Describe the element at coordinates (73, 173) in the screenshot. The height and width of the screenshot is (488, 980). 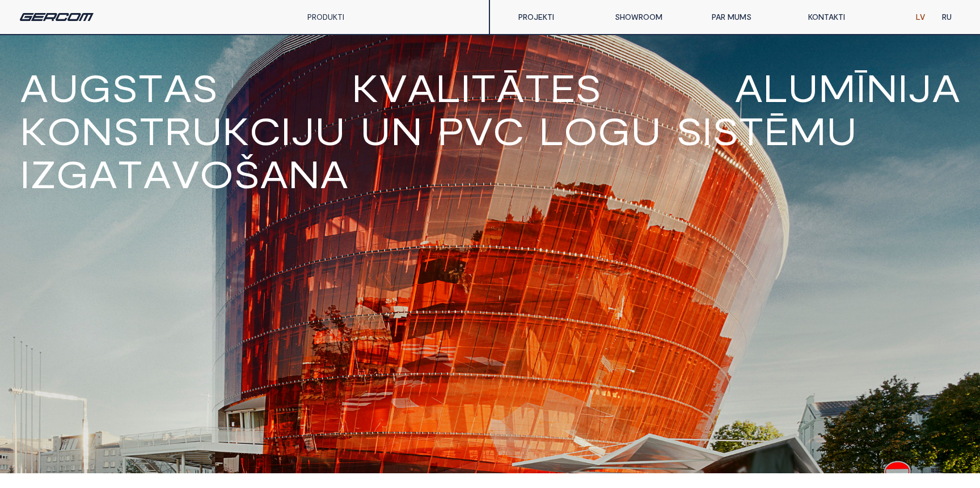
I see `span: G` at that location.